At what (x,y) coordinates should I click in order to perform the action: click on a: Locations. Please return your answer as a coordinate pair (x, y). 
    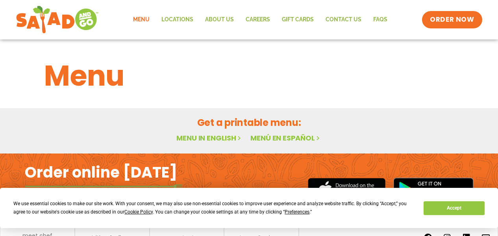
    Looking at the image, I should click on (177, 20).